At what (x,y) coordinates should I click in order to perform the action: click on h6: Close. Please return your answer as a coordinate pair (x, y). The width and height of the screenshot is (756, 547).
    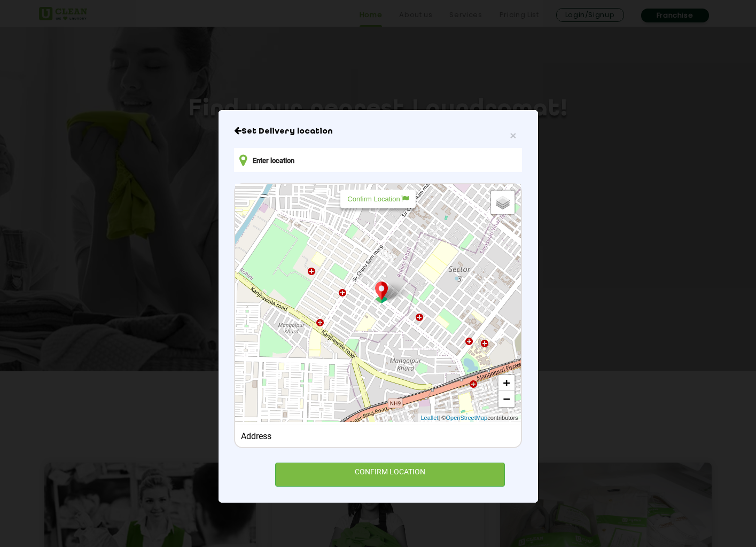
    Looking at the image, I should click on (377, 131).